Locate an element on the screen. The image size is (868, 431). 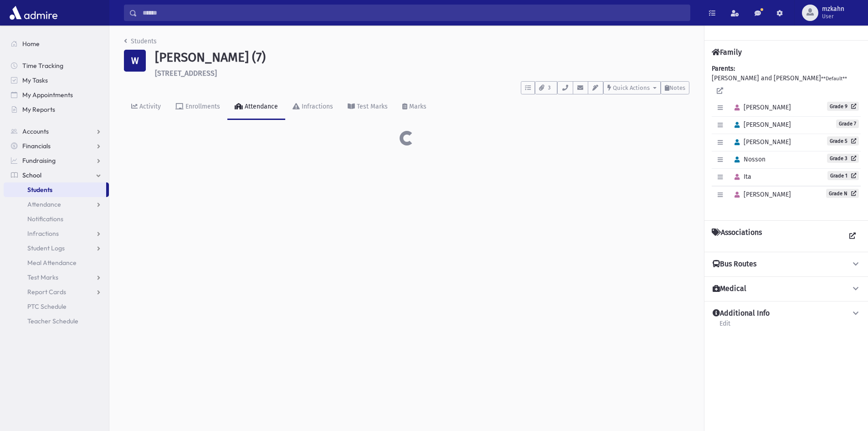
span: Quick Actions is located at coordinates (631, 87).